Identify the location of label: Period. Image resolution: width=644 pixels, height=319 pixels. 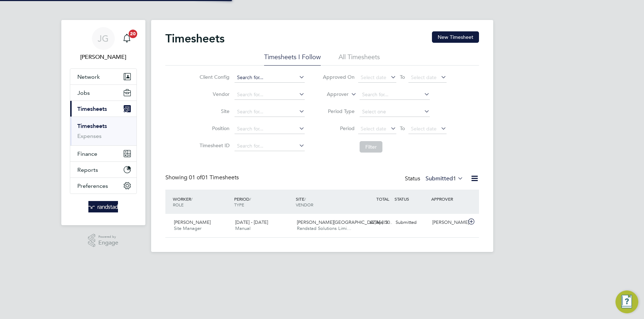
(339, 128).